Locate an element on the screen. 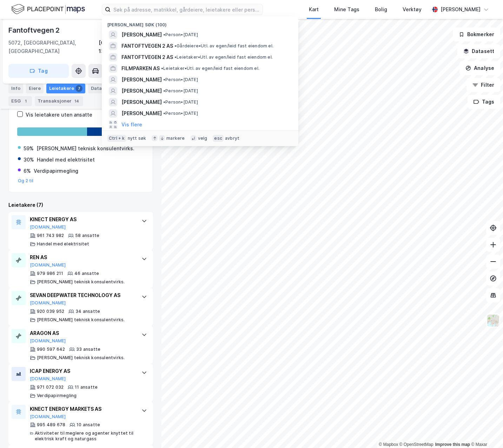  div: 11 ansatte is located at coordinates (86, 387).